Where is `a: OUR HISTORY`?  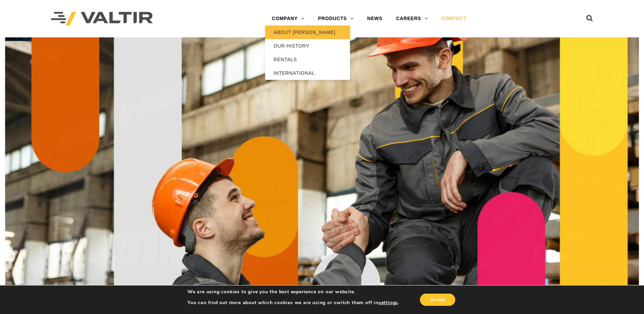 a: OUR HISTORY is located at coordinates (308, 46).